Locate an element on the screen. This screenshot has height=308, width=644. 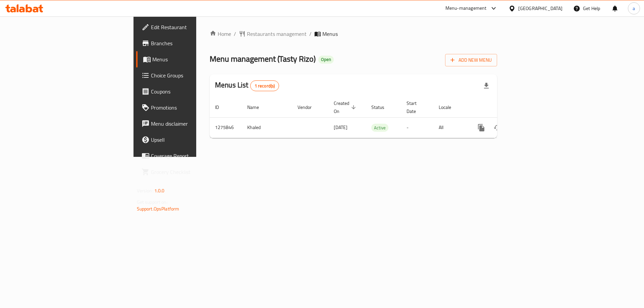
a: Grocery Checklist is located at coordinates (189, 172).